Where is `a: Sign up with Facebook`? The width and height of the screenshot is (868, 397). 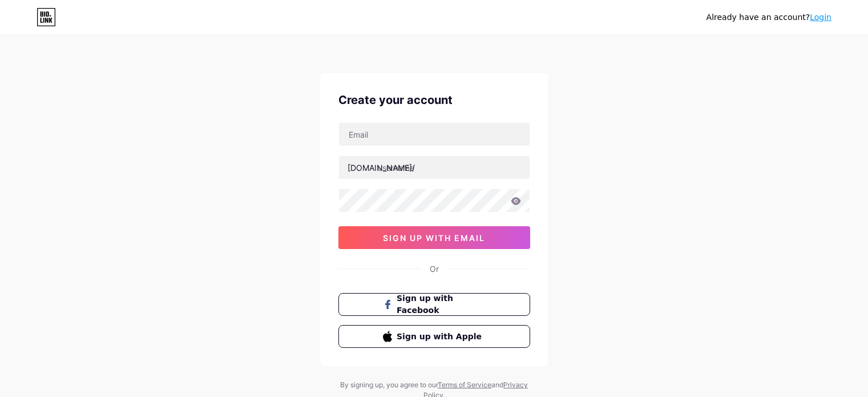 a: Sign up with Facebook is located at coordinates (434, 304).